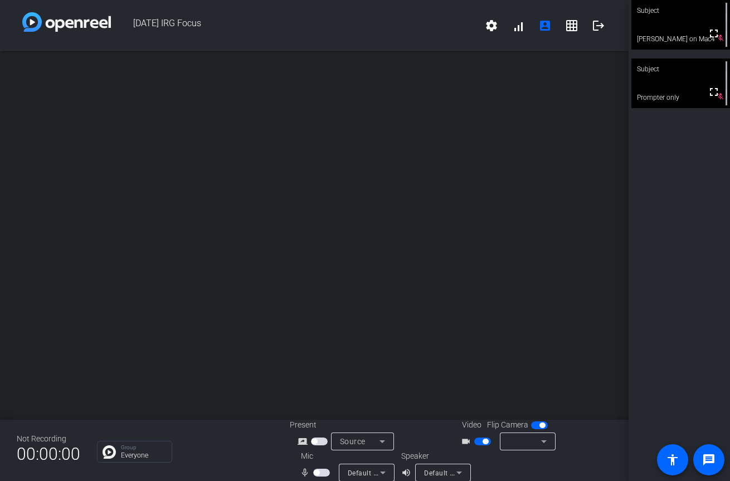 The width and height of the screenshot is (730, 481). Describe the element at coordinates (471, 424) in the screenshot. I see `span: Video` at that location.